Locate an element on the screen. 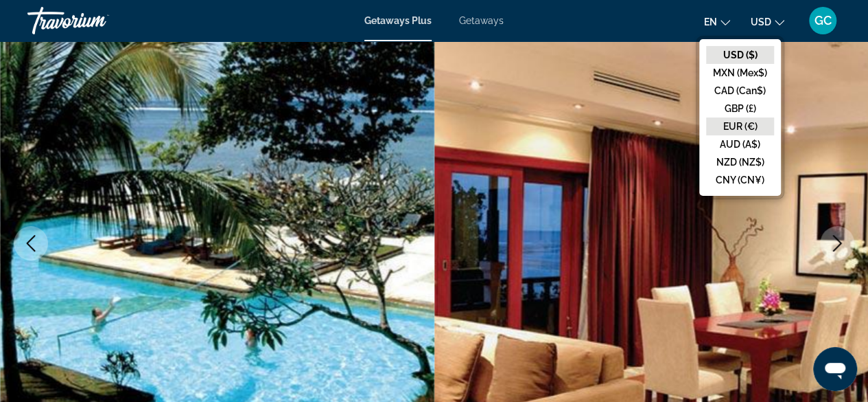 This screenshot has width=868, height=402. button: CAD (Can$) is located at coordinates (740, 91).